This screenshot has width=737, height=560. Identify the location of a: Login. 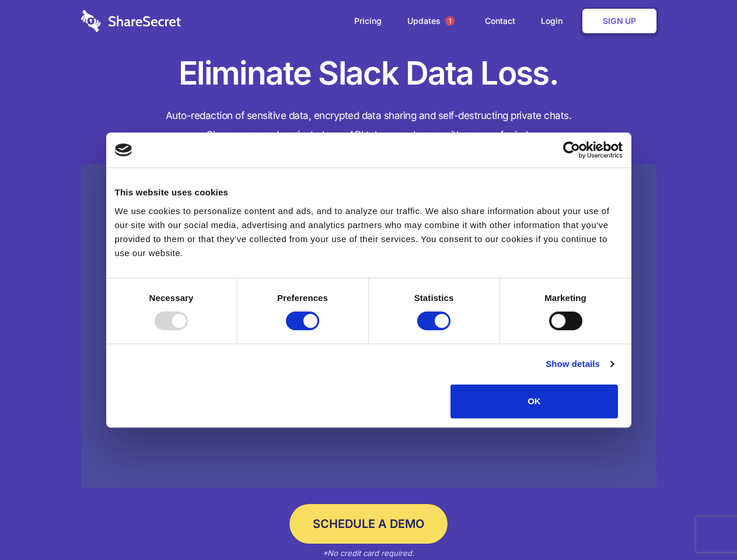
(554, 21).